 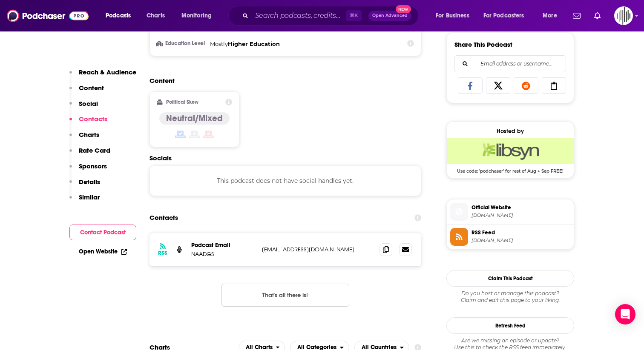 I want to click on img: Libsyn Deal: Use code: 'podchaser' for rest of Aug + Sep FREE!, so click(x=510, y=151).